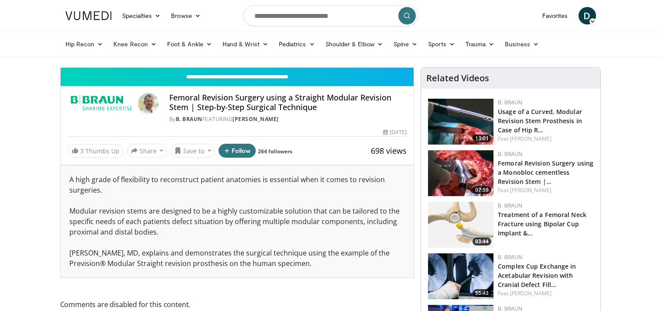  Describe the element at coordinates (442, 44) in the screenshot. I see `a: Sports` at that location.